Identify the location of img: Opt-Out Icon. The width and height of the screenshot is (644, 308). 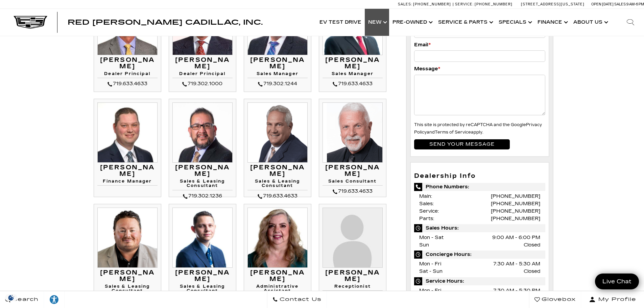
(11, 298).